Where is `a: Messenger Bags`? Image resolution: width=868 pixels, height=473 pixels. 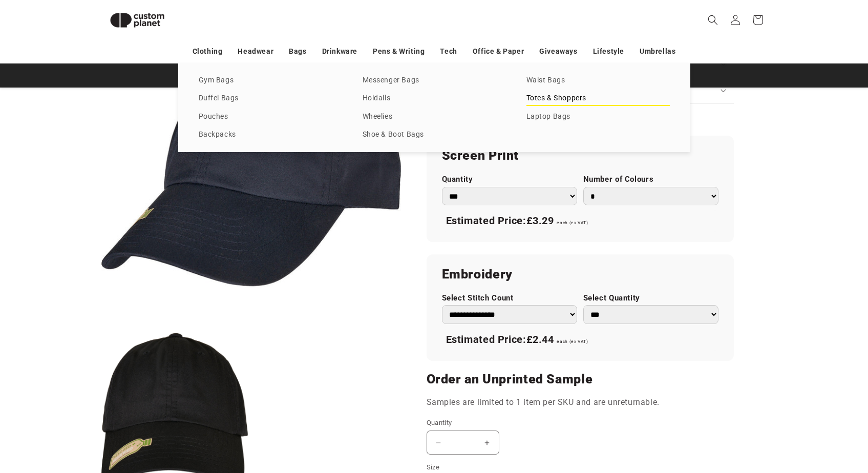
a: Messenger Bags is located at coordinates (435, 81).